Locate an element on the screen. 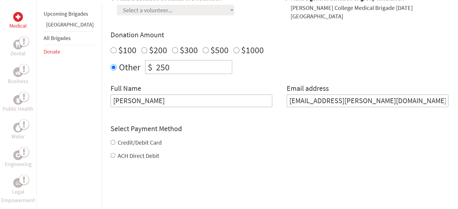 This screenshot has width=458, height=209. input: Enter Full Name is located at coordinates (191, 101).